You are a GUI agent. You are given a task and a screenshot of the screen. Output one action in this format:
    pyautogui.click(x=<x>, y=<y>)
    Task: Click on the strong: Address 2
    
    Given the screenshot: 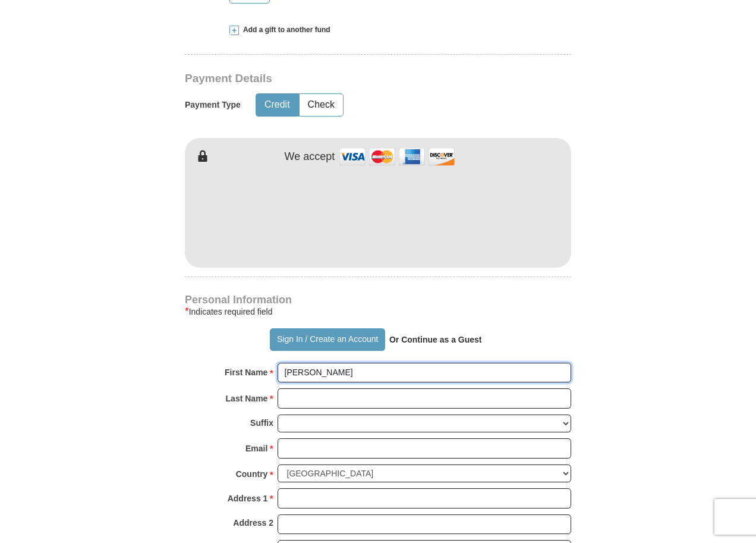 What is the action you would take?
    pyautogui.click(x=253, y=522)
    